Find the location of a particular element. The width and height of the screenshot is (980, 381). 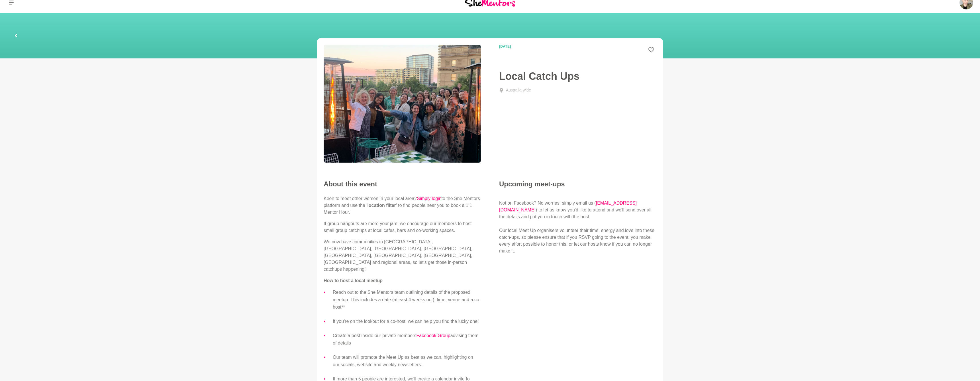

a: Facebook Group is located at coordinates (433, 336).